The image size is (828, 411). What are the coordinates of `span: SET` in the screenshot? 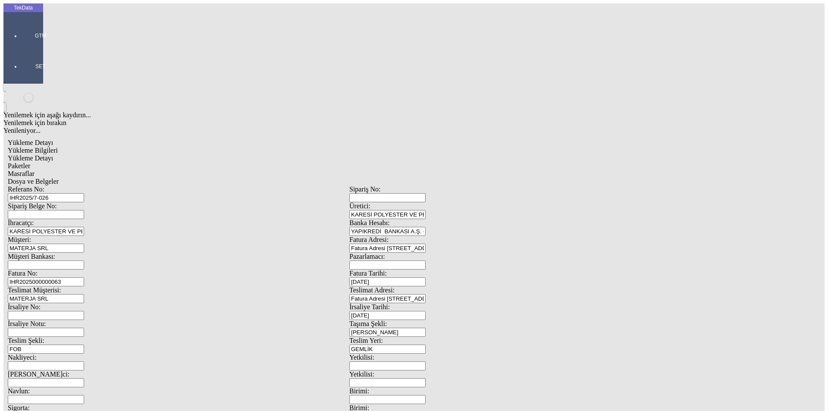 It's located at (41, 66).